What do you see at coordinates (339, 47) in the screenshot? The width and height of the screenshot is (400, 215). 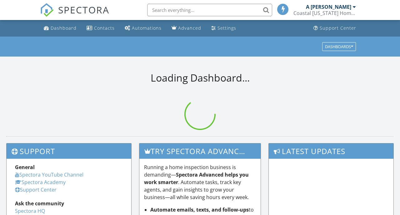 I see `div: Dashboards` at bounding box center [339, 47].